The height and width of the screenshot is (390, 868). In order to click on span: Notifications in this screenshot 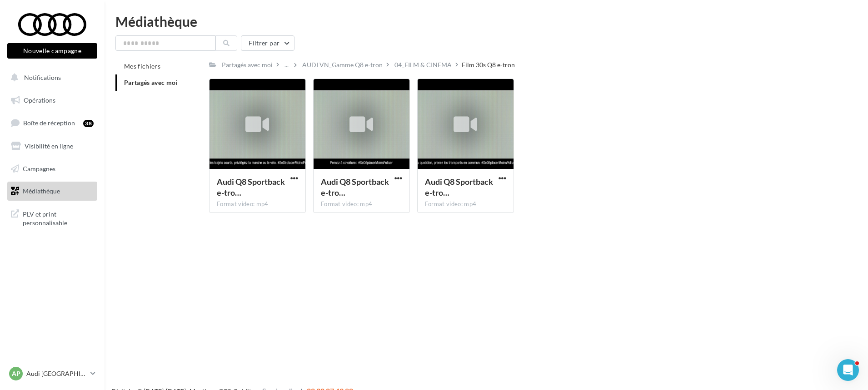, I will do `click(43, 77)`.